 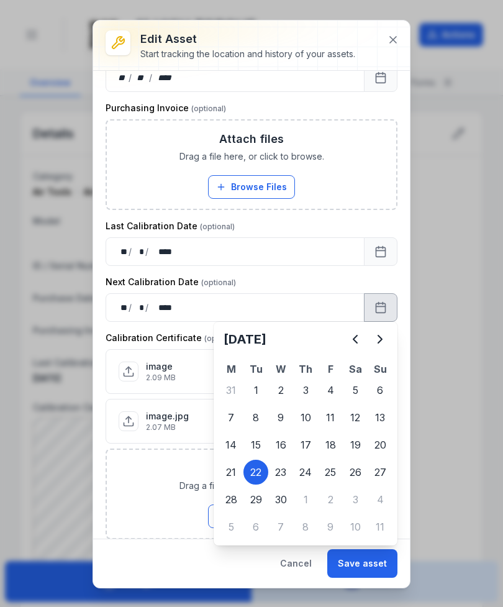 What do you see at coordinates (330, 417) in the screenshot?
I see `div: Friday 11 April 2025` at bounding box center [330, 417].